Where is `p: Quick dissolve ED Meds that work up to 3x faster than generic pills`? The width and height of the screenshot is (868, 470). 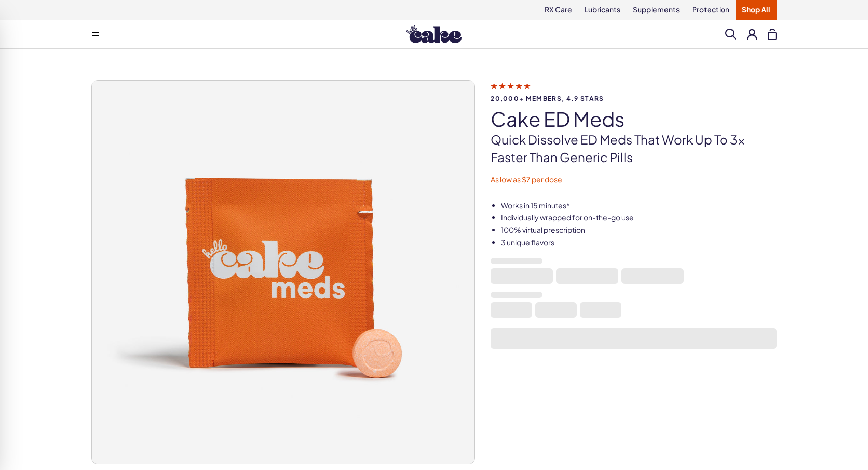
p: Quick dissolve ED Meds that work up to 3x faster than generic pills is located at coordinates (634, 148).